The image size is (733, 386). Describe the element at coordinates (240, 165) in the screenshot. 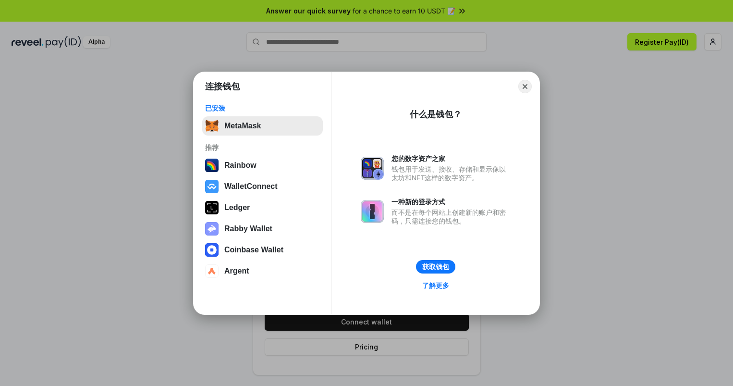

I see `div: Rainbow` at that location.